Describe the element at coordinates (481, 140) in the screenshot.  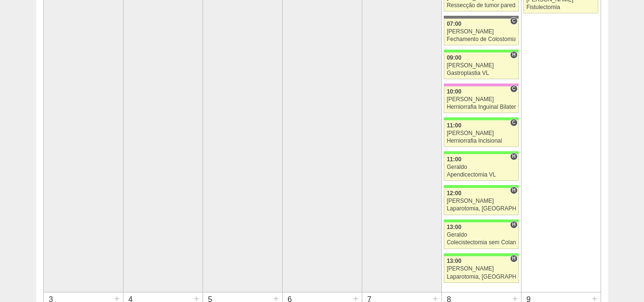
I see `div: Herniorrafia Incisional` at that location.